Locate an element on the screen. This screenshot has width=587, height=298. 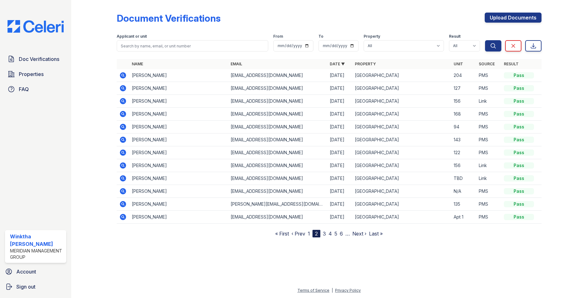
td: 168 is located at coordinates (463, 114).